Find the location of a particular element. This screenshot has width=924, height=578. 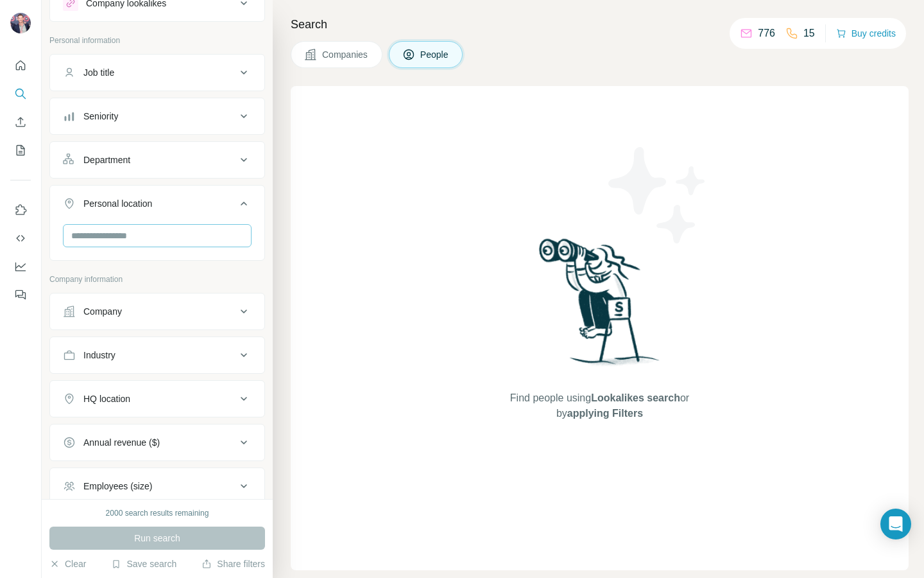

button: Feedback is located at coordinates (21, 295).